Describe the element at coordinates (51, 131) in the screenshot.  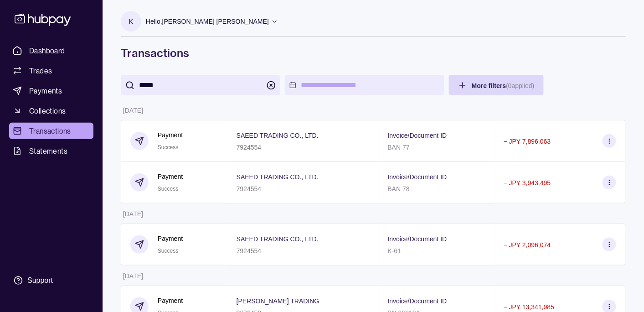
I see `a: Transactions` at that location.